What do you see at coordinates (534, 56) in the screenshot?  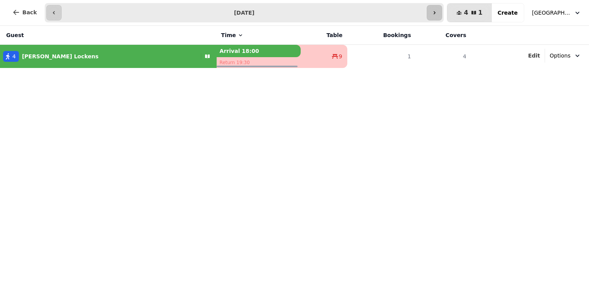 I see `button: Edit` at bounding box center [534, 56].